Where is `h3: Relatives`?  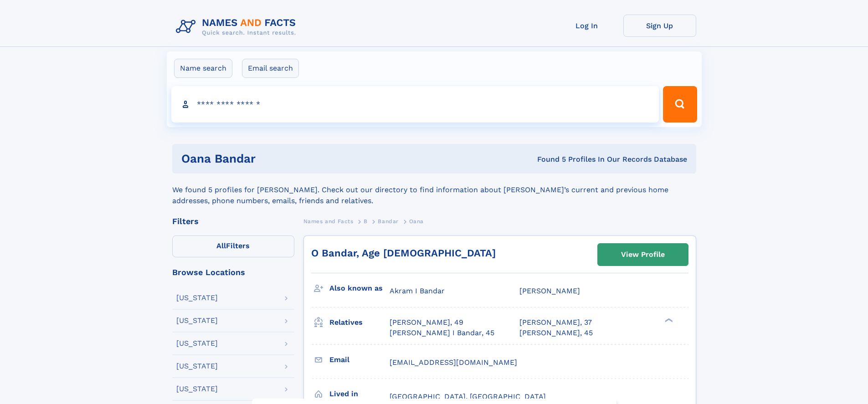
h3: Relatives is located at coordinates (359, 322).